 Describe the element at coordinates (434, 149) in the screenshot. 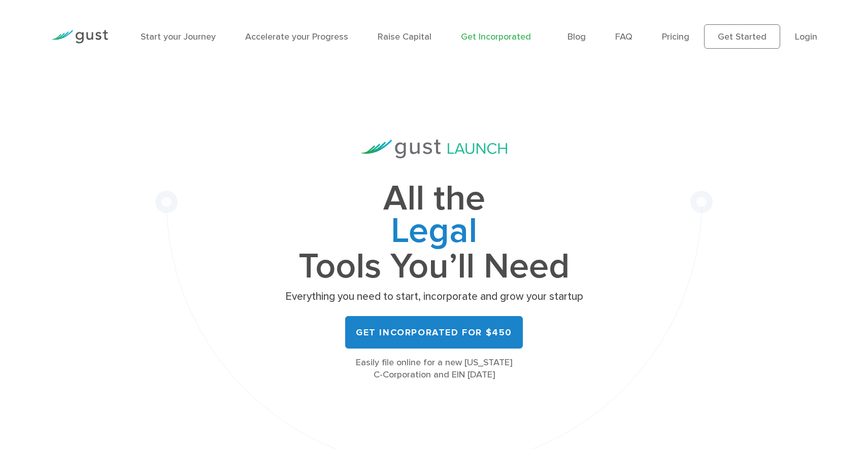

I see `img: Gust Launch Logo` at that location.